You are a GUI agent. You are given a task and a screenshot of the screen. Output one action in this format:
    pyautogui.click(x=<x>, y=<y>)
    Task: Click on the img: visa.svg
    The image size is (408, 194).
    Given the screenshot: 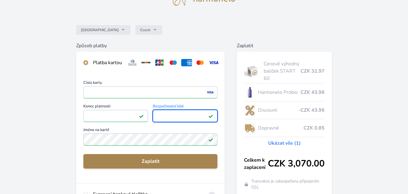 What is the action you would take?
    pyautogui.click(x=214, y=63)
    